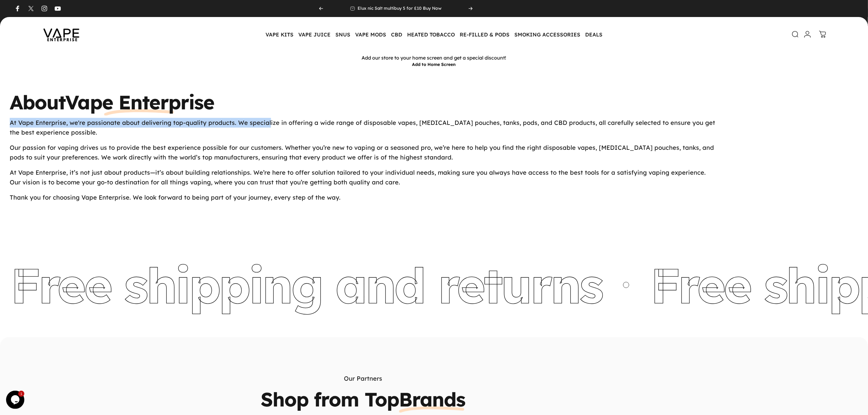  What do you see at coordinates (547, 35) in the screenshot?
I see `summary: SMOKING ACCESSORIES` at bounding box center [547, 35].